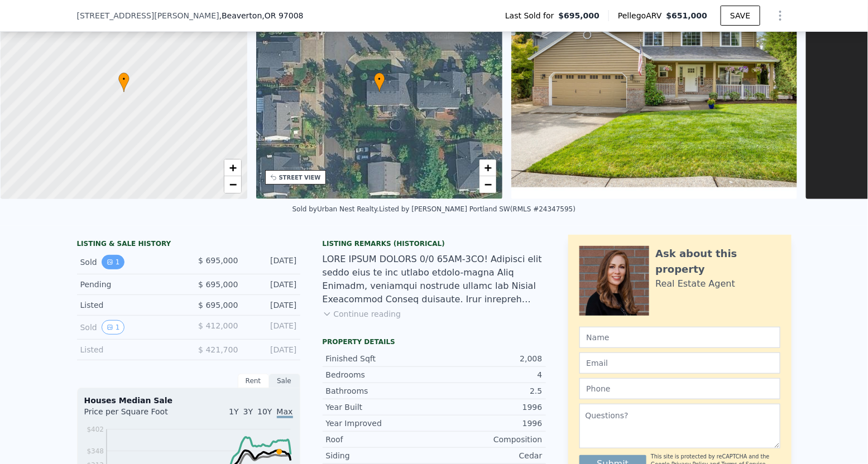  Describe the element at coordinates (780, 16) in the screenshot. I see `button: Show Options` at that location.